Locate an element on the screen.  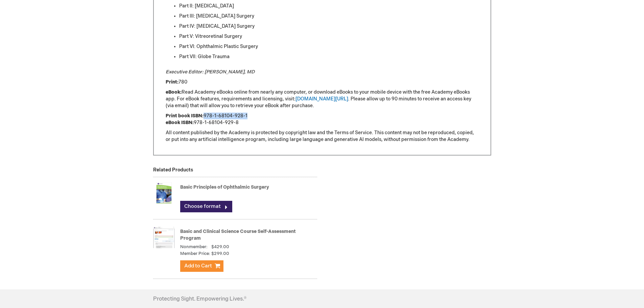
strong: Nonmember: is located at coordinates (194, 247).